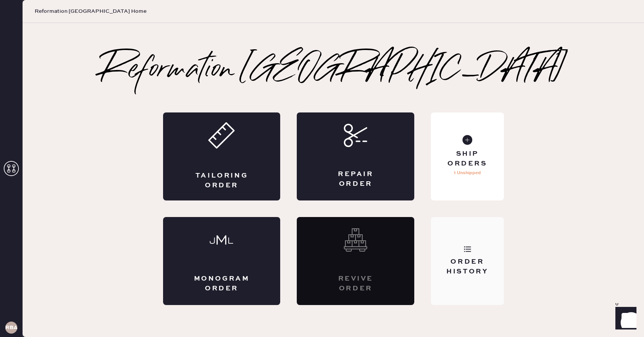 This screenshot has height=337, width=644. Describe the element at coordinates (355, 261) in the screenshot. I see `div: Interested? Contact us at care@hemster.co` at that location.